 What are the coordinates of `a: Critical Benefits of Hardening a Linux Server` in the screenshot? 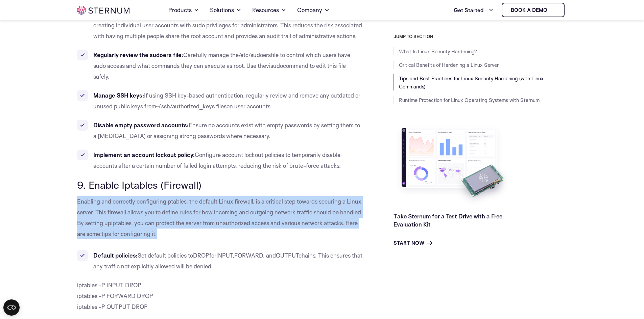 It's located at (448, 65).